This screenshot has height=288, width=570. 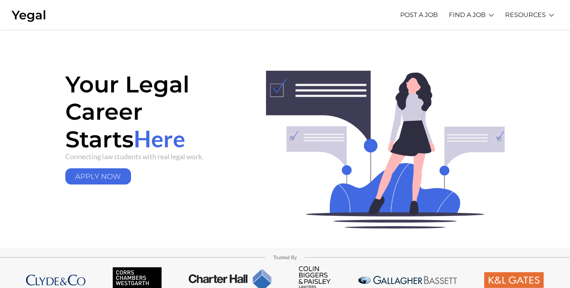 I want to click on a: POST A JOB, so click(x=419, y=15).